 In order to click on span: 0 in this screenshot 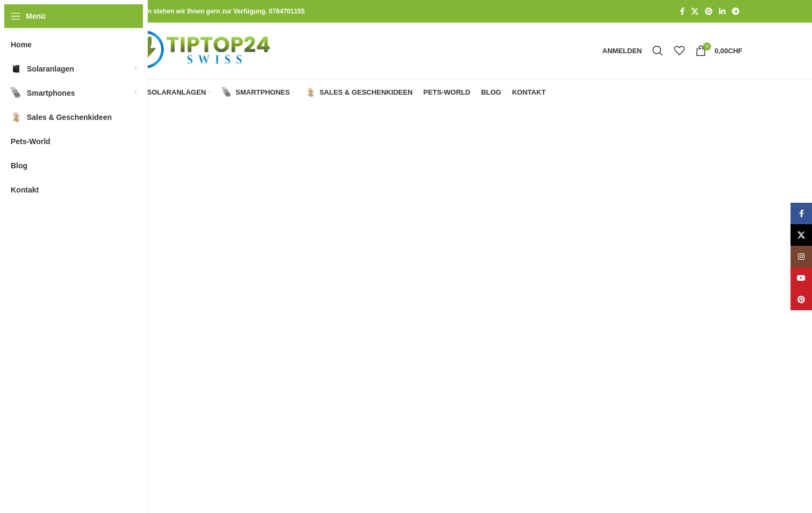, I will do `click(707, 47)`.